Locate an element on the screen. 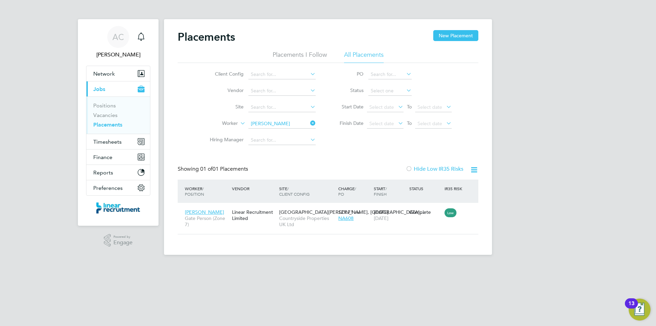 The image size is (656, 326). div: Charge is located at coordinates (354, 191).